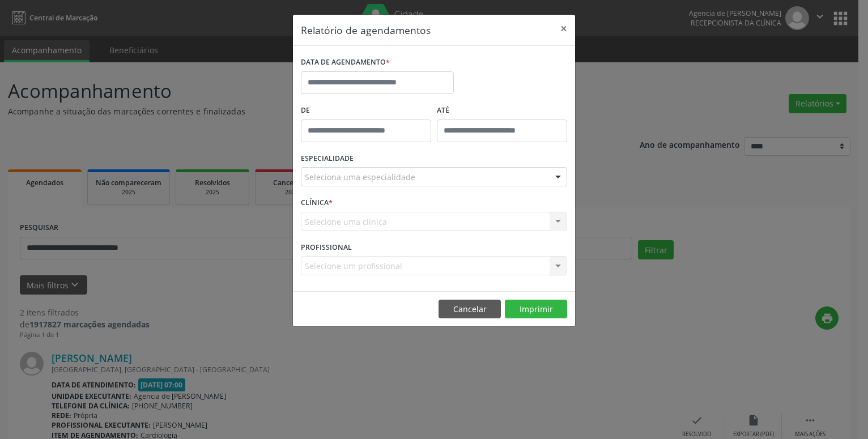  What do you see at coordinates (327, 247) in the screenshot?
I see `label: PROFISSIONAL` at bounding box center [327, 247].